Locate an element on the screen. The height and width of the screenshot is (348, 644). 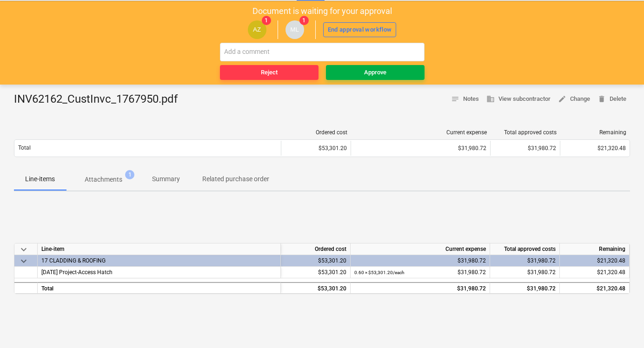
span: edit is located at coordinates (562, 99).